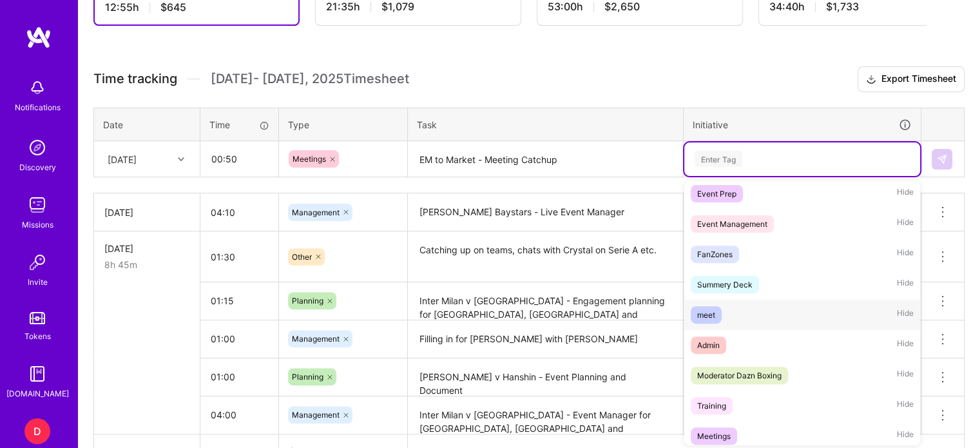 The width and height of the screenshot is (980, 448). What do you see at coordinates (942, 159) in the screenshot?
I see `img: Submit` at bounding box center [942, 159].